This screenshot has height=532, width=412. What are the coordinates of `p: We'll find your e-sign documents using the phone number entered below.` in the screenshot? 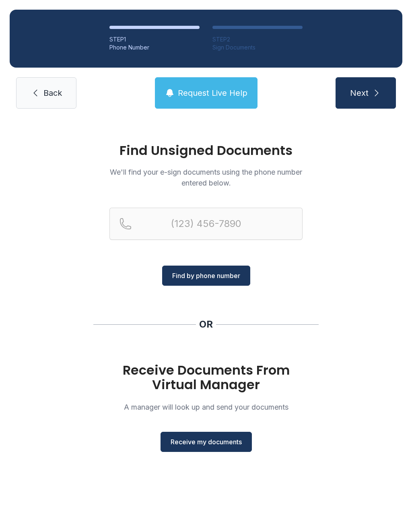 It's located at (206, 178).